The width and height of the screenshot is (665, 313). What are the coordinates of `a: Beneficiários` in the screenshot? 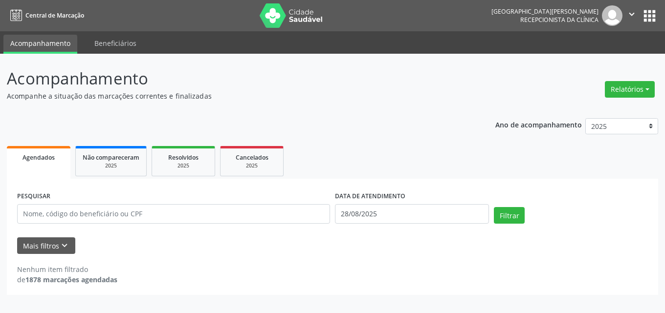 It's located at (115, 43).